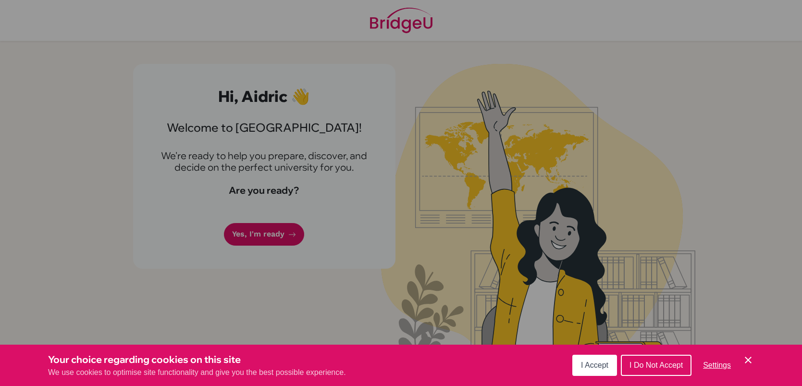 This screenshot has height=386, width=802. I want to click on button: I Do Not Accept, so click(656, 365).